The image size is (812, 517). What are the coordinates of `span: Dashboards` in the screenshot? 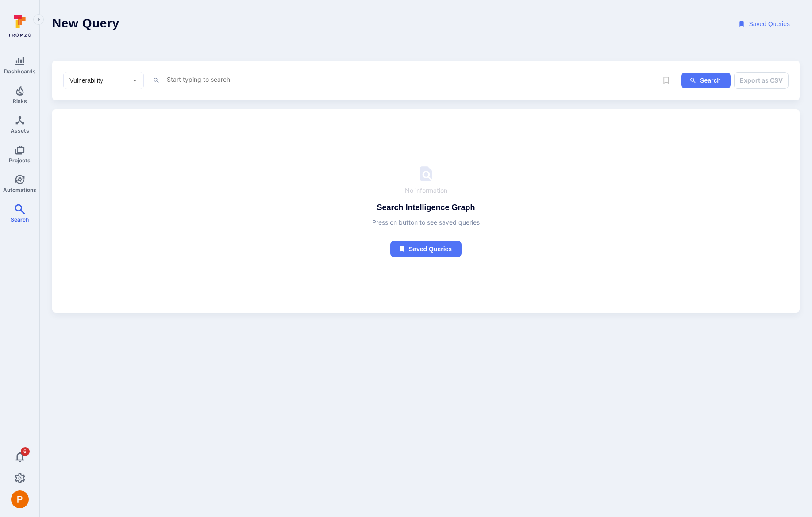 It's located at (20, 71).